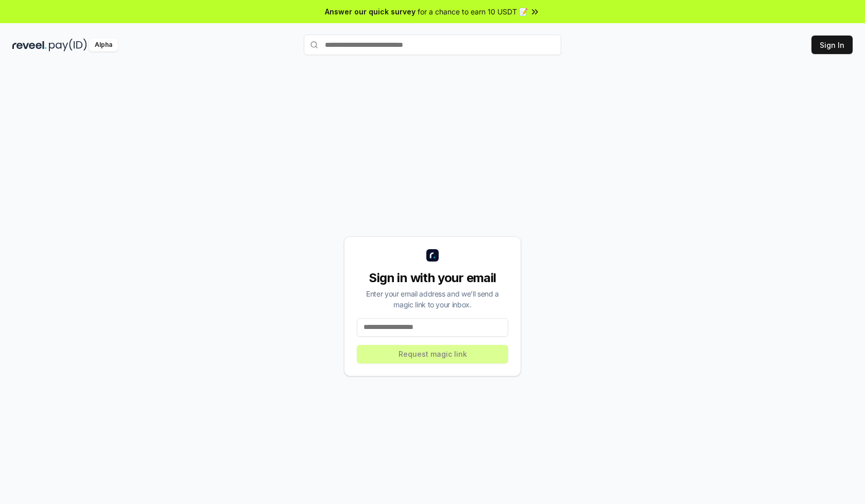  I want to click on img: logo_small, so click(432, 255).